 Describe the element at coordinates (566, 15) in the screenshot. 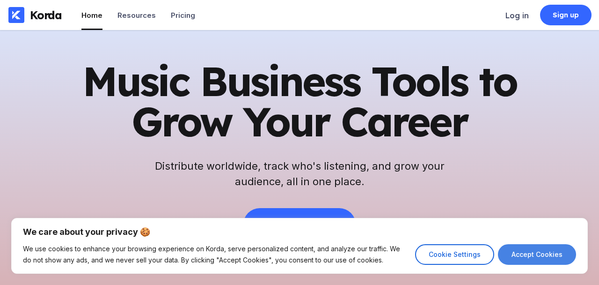

I see `div: Sign up` at that location.